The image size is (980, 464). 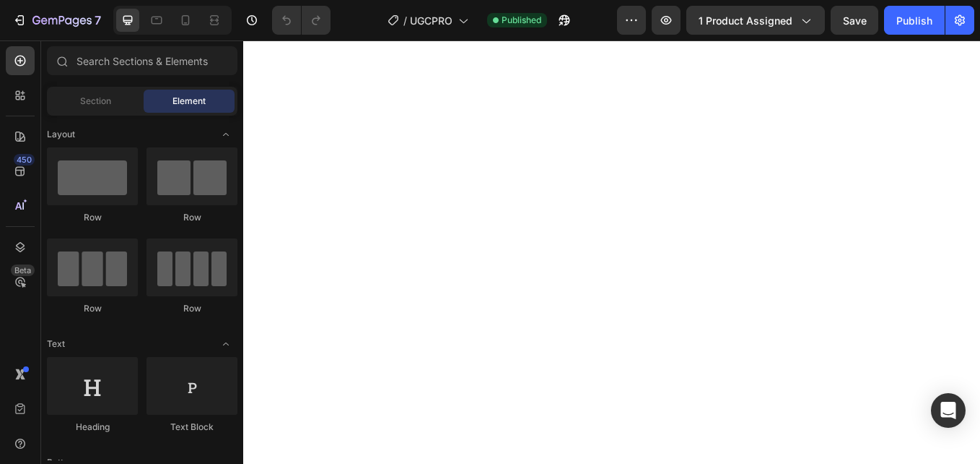 What do you see at coordinates (92, 426) in the screenshot?
I see `div: Heading` at bounding box center [92, 426].